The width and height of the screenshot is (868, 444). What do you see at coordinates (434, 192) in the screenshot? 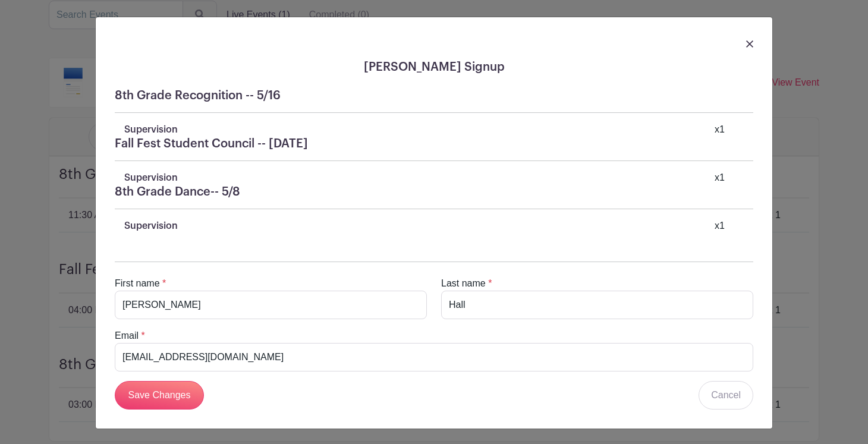
I see `h5: 8th Grade Dance-- 5/8` at bounding box center [434, 192].